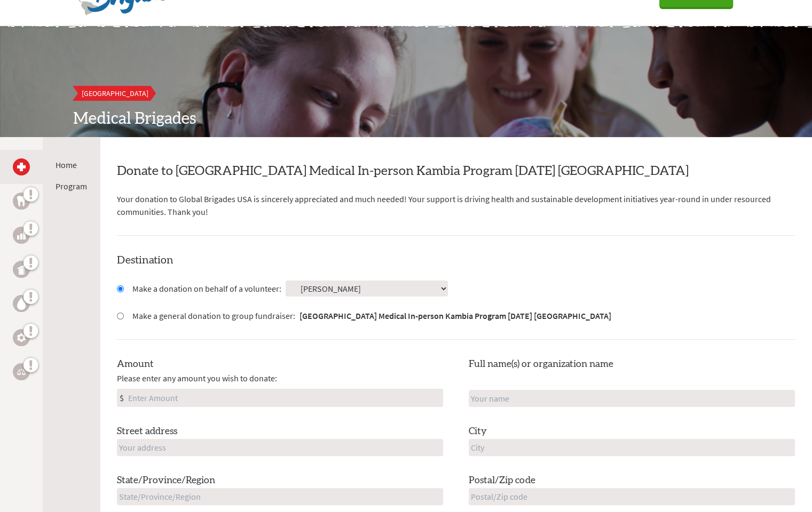 Image resolution: width=812 pixels, height=512 pixels. I want to click on a: Dental, so click(22, 201).